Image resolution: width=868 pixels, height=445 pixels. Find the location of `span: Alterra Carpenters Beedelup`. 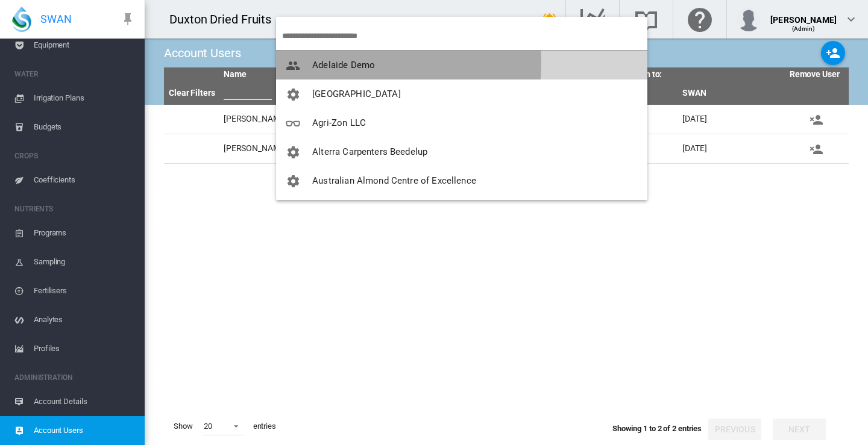

span: Alterra Carpenters Beedelup is located at coordinates (369, 152).